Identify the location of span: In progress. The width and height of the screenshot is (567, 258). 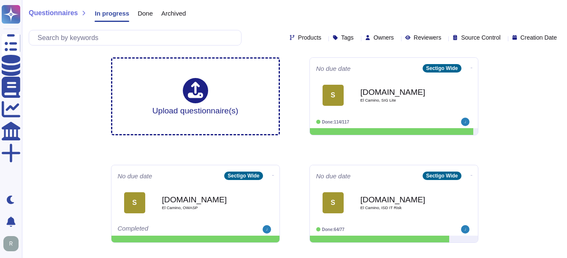
(112, 13).